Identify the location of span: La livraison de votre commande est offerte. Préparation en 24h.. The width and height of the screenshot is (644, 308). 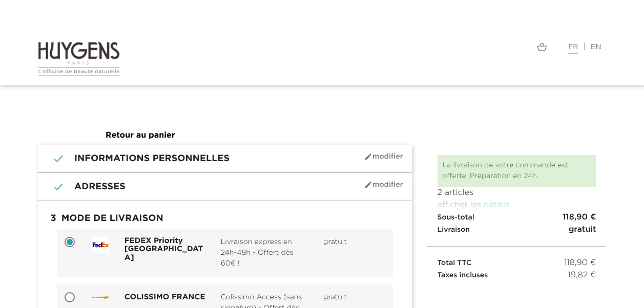
(505, 170).